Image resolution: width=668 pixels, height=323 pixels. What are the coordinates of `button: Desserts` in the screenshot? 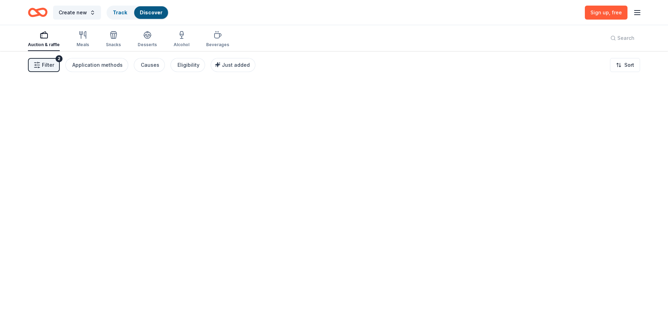 It's located at (147, 39).